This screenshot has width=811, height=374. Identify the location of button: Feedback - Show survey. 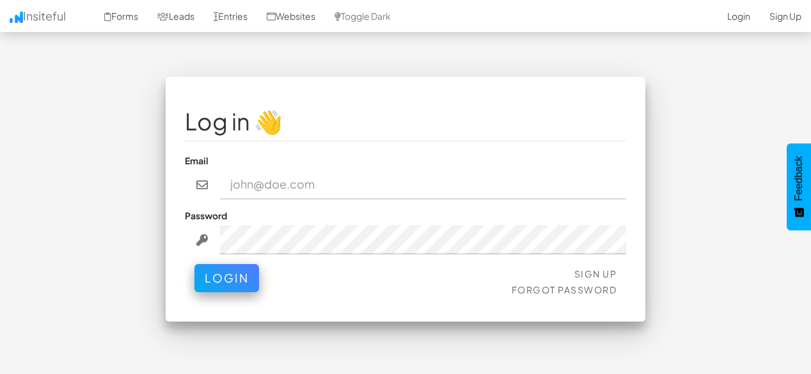
(799, 187).